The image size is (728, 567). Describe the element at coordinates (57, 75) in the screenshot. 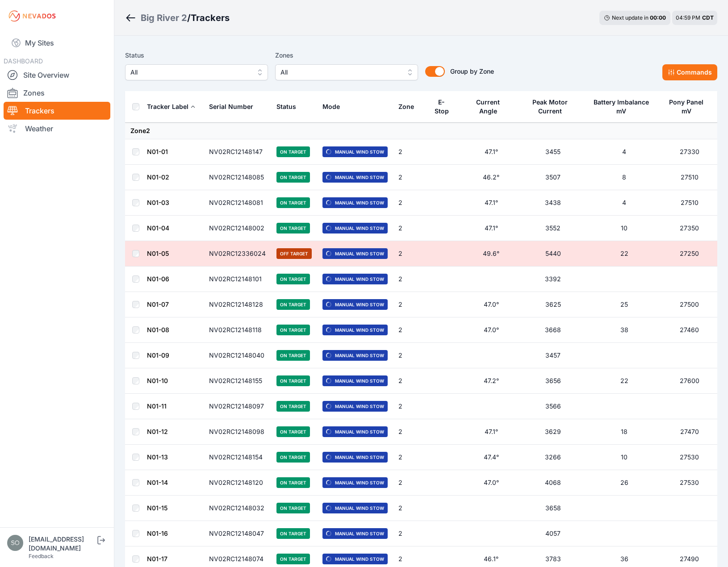

I see `a: Site Overview` at that location.